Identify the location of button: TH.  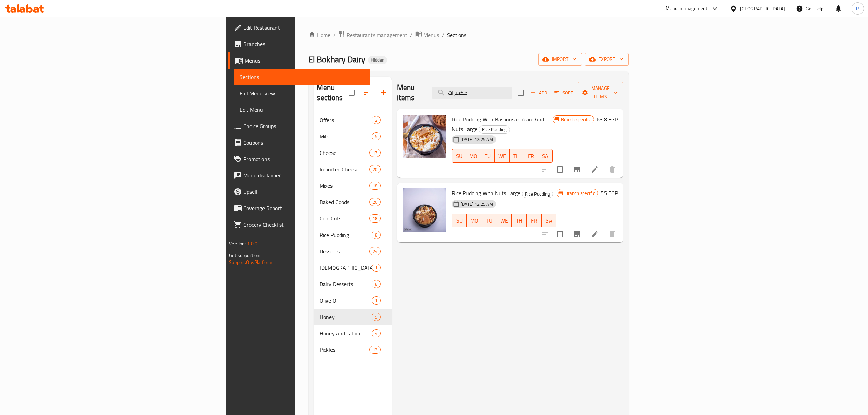
(517, 156).